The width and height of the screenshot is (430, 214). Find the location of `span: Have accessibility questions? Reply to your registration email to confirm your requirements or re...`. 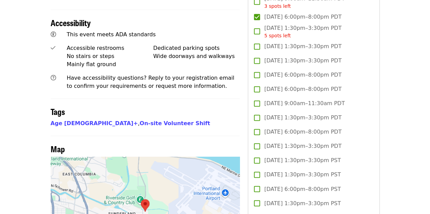

span: Have accessibility questions? Reply to your registration email to confirm your requirements or re... is located at coordinates (150, 82).